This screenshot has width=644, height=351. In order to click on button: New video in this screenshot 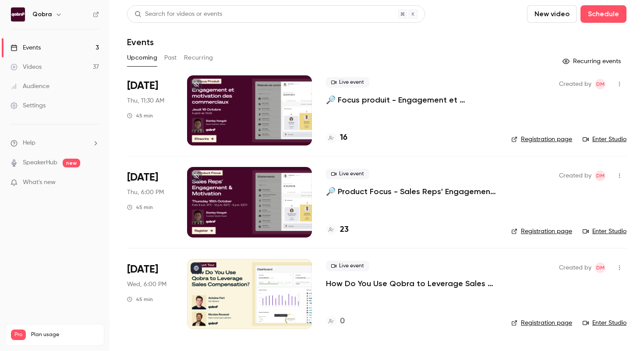, I will do `click(552, 14)`.